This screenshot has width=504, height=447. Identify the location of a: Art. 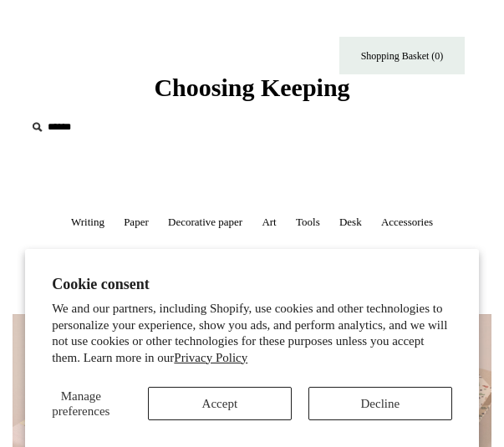
(268, 223).